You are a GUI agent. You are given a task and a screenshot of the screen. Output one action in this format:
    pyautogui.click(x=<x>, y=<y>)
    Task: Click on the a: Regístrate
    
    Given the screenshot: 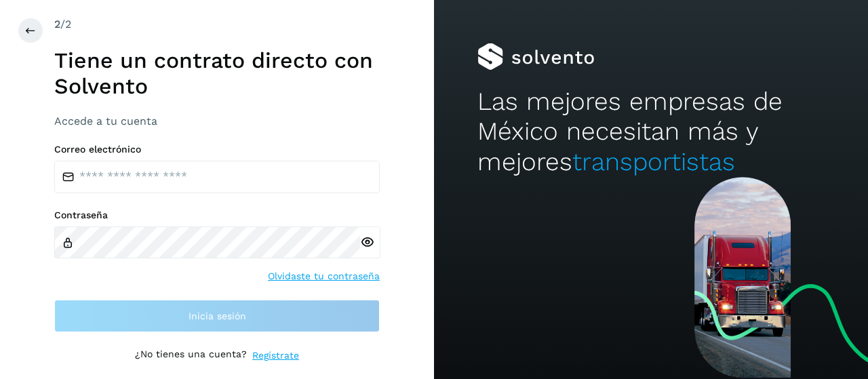 What is the action you would take?
    pyautogui.click(x=275, y=356)
    